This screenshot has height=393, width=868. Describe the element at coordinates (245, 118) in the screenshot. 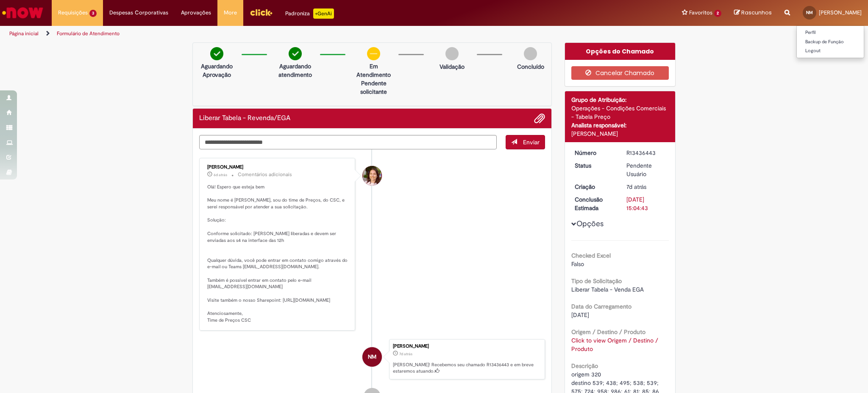

I see `h2: Liberar Tabela - Revenda/EGA Histórico de tíquete` at that location.